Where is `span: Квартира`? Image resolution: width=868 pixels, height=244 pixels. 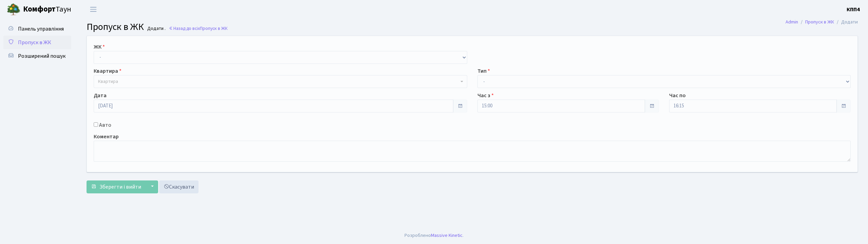
span: Квартира is located at coordinates (108, 81).